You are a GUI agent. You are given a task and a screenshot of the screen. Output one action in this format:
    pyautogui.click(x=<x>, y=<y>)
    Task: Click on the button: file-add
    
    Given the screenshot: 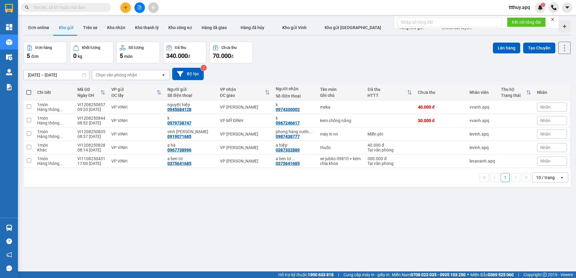 What is the action you would take?
    pyautogui.click(x=140, y=8)
    